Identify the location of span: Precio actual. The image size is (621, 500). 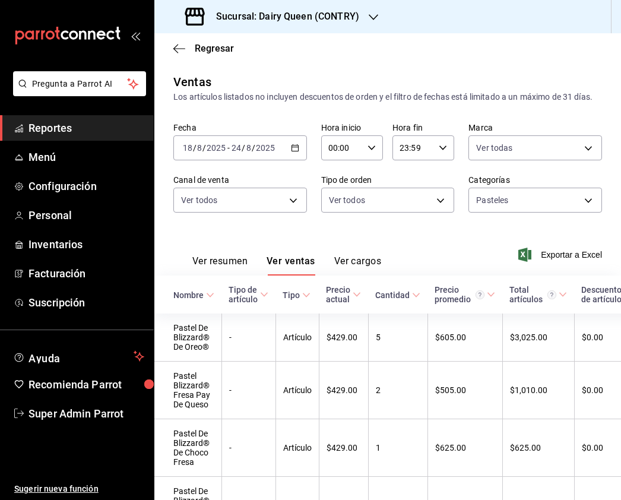
(343, 295).